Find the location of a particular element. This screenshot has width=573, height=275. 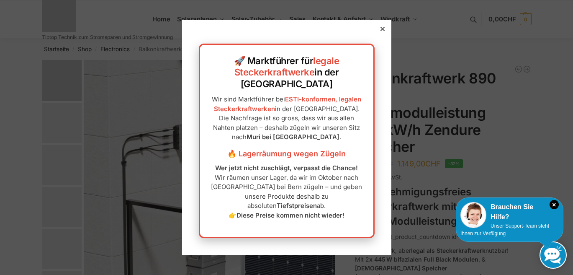

h3: 🔥 Lagerräumung wegen Zügeln is located at coordinates (287, 154).